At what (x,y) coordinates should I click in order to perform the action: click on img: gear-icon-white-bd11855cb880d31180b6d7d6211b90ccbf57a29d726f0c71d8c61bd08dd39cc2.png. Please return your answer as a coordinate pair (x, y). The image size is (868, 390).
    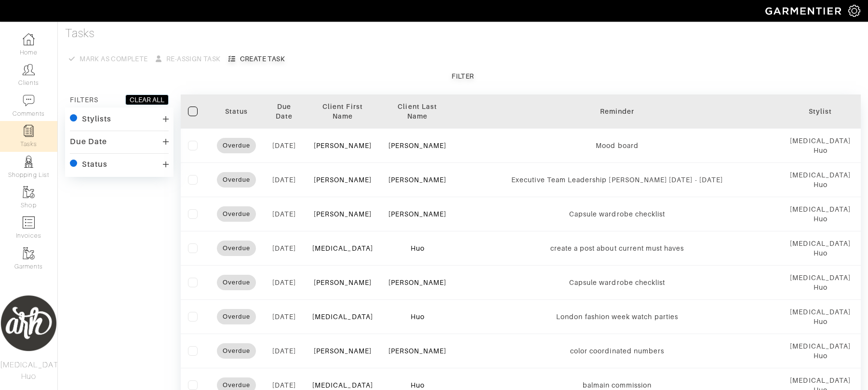
    Looking at the image, I should click on (854, 10).